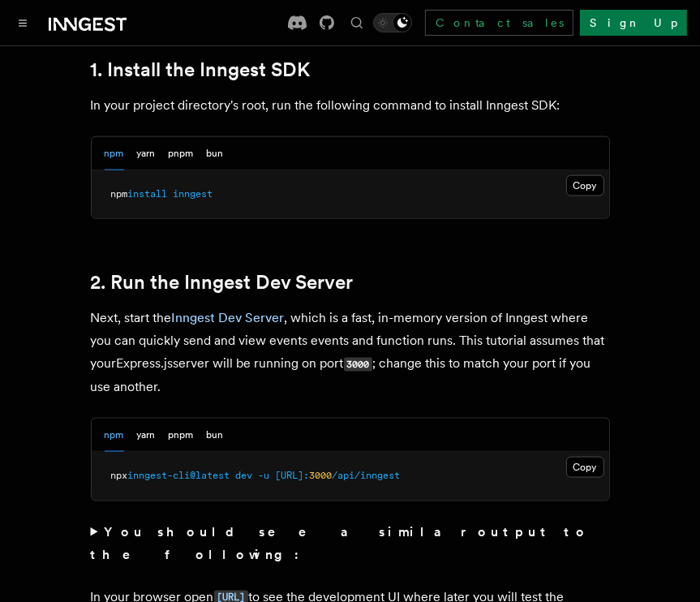 The image size is (700, 602). What do you see at coordinates (119, 476) in the screenshot?
I see `span: npx` at bounding box center [119, 476].